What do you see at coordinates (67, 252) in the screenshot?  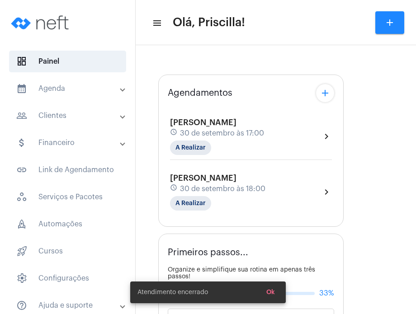 I see `span: Cursos` at bounding box center [67, 252].